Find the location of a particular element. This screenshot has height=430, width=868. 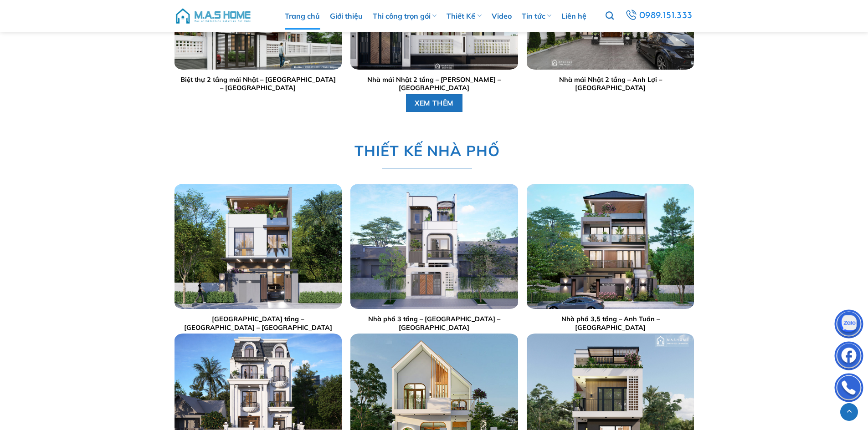

img: Trang chủ 29 is located at coordinates (610, 246).